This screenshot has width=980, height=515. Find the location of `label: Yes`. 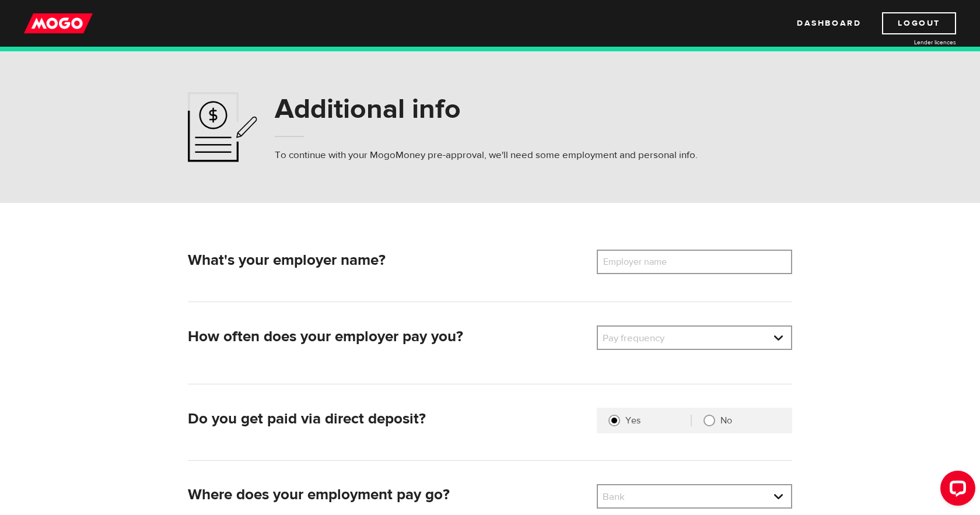

label: Yes is located at coordinates (658, 420).